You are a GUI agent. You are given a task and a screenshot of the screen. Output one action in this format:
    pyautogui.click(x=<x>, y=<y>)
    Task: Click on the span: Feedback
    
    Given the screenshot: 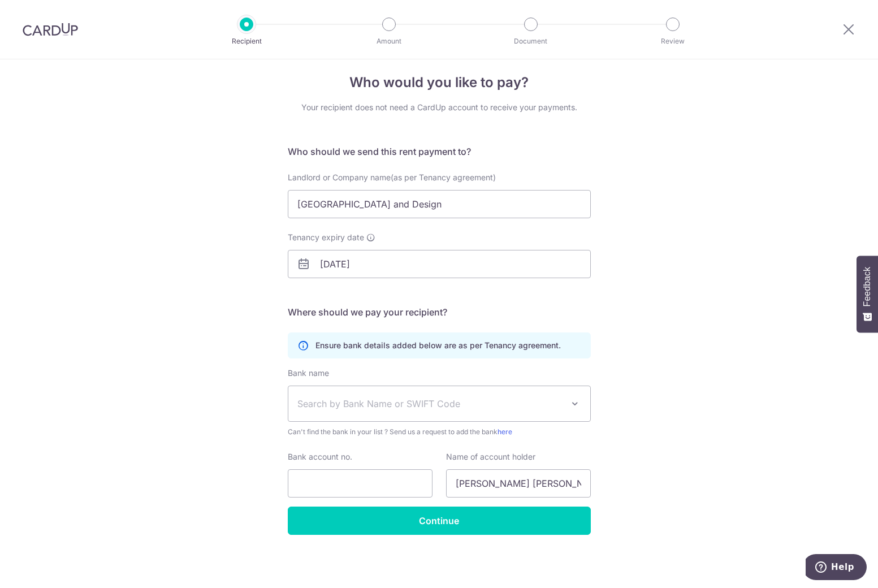 What is the action you would take?
    pyautogui.click(x=867, y=287)
    